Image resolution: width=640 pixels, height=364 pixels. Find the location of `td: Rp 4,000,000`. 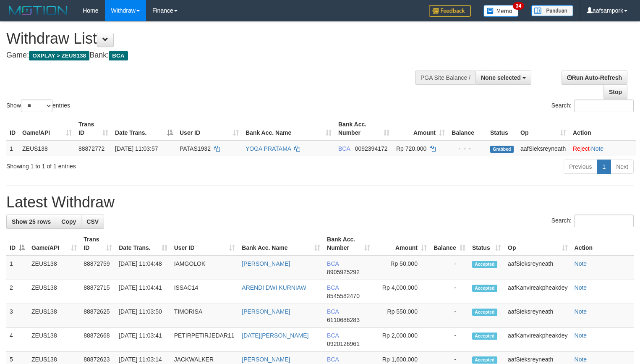

td: Rp 4,000,000 is located at coordinates (401, 292).